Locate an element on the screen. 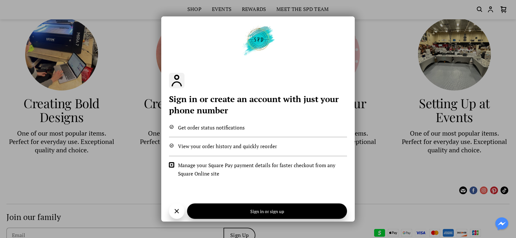  button: Sign in or sign up is located at coordinates (267, 212).